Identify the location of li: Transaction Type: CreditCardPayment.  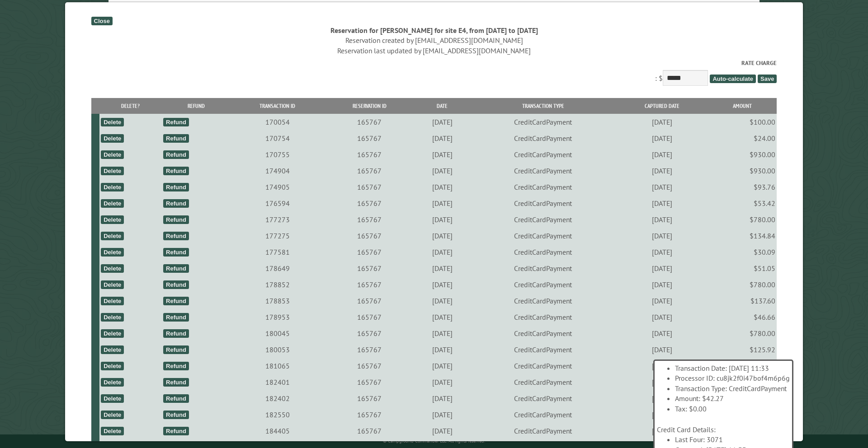
(732, 389).